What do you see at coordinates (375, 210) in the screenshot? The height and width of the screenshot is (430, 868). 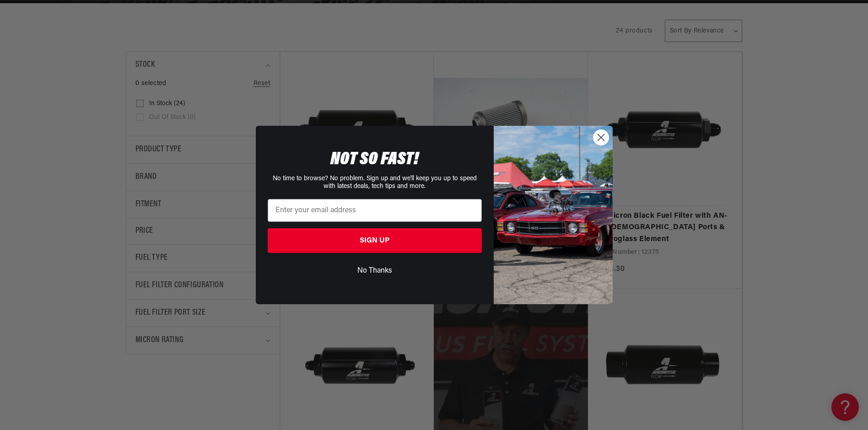 I see `input: Enter your email address` at bounding box center [375, 210].